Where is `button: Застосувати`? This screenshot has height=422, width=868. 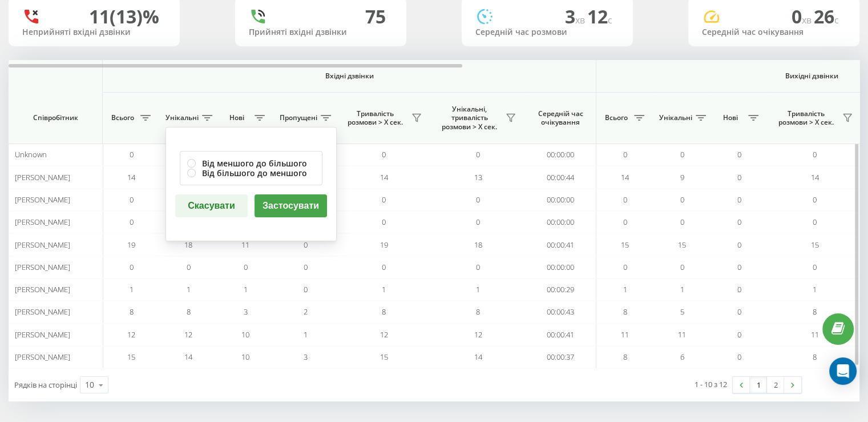
button: Застосувати is located at coordinates (291, 206).